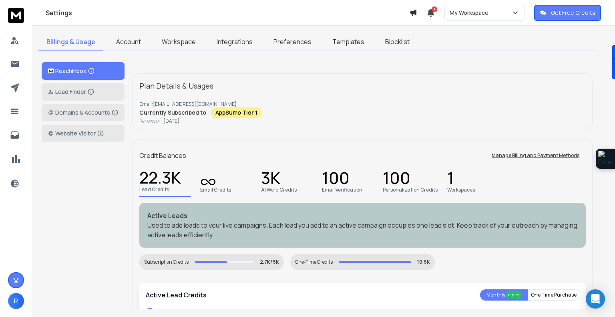 The width and height of the screenshot is (615, 317). I want to click on p: 2.7K/ 5K, so click(269, 262).